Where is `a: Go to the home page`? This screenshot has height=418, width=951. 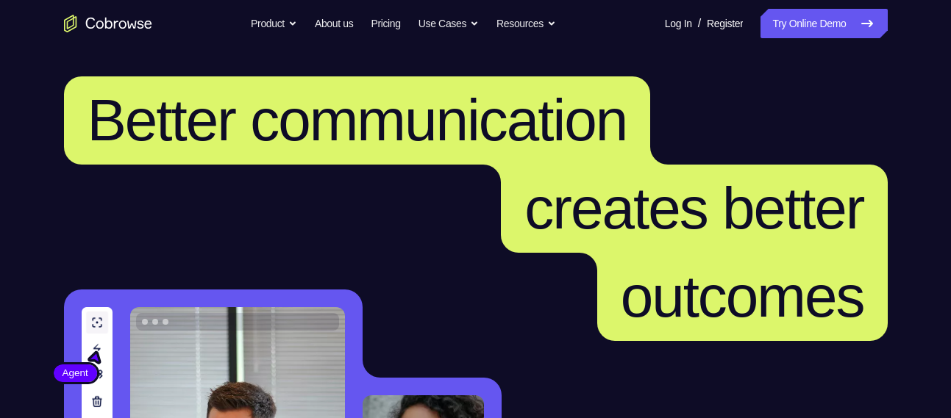 a: Go to the home page is located at coordinates (108, 24).